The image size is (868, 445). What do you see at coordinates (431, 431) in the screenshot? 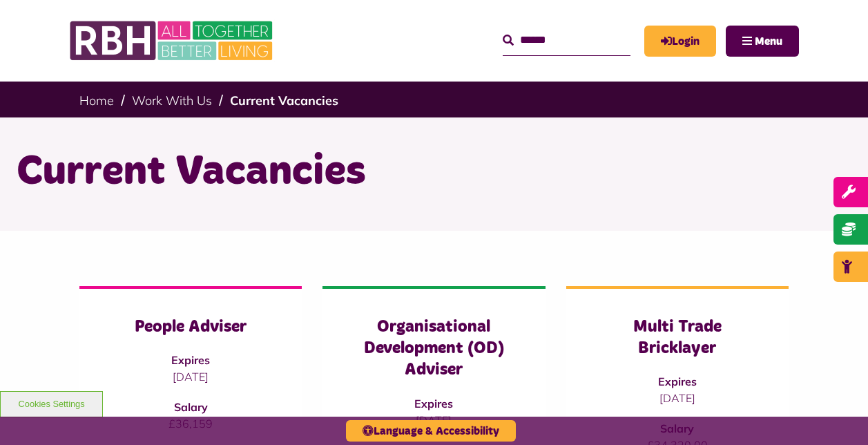
I see `button: Language & Accessibility` at bounding box center [431, 431].